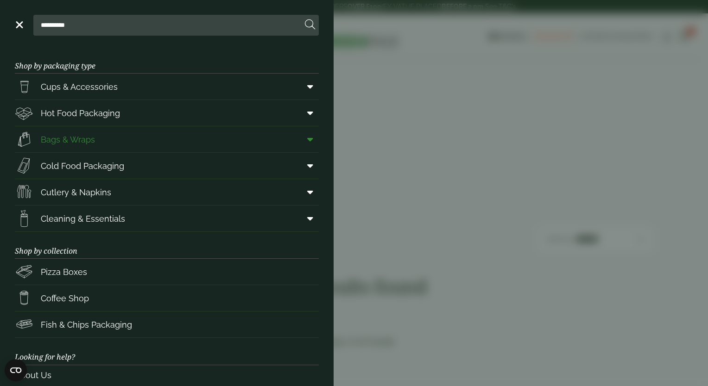  What do you see at coordinates (83, 219) in the screenshot?
I see `span: Cleaning & Essentials` at bounding box center [83, 219].